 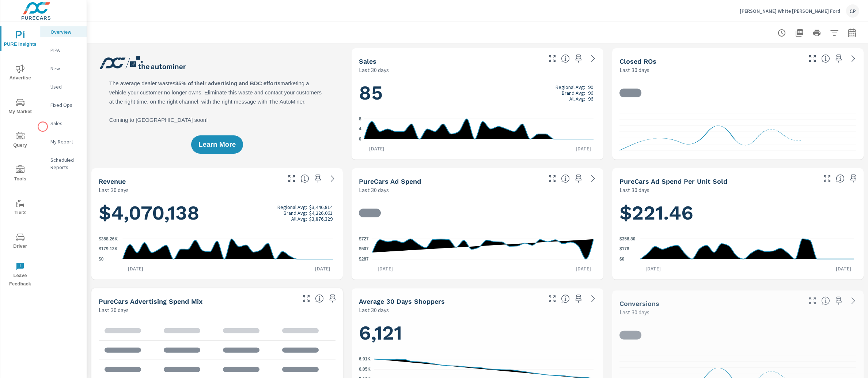 I want to click on button: "Export Report to PDF", so click(x=799, y=33).